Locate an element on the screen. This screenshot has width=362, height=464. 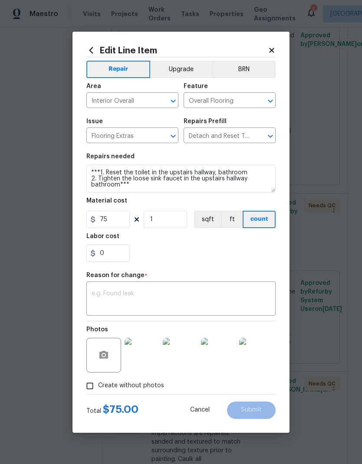
h5: Material cost is located at coordinates (107, 201).